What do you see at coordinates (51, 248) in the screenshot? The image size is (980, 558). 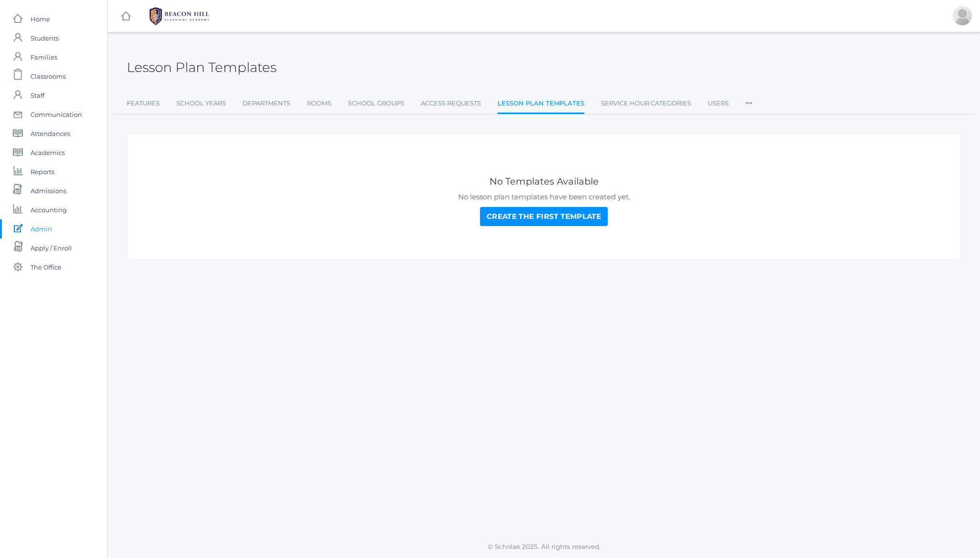 I see `span: Apply / Enroll` at bounding box center [51, 248].